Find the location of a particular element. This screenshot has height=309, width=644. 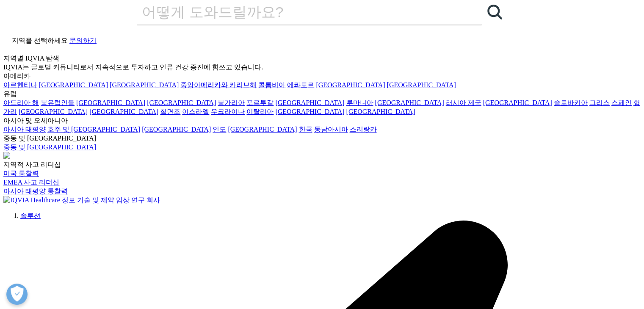

font: 유럽 is located at coordinates (10, 93).